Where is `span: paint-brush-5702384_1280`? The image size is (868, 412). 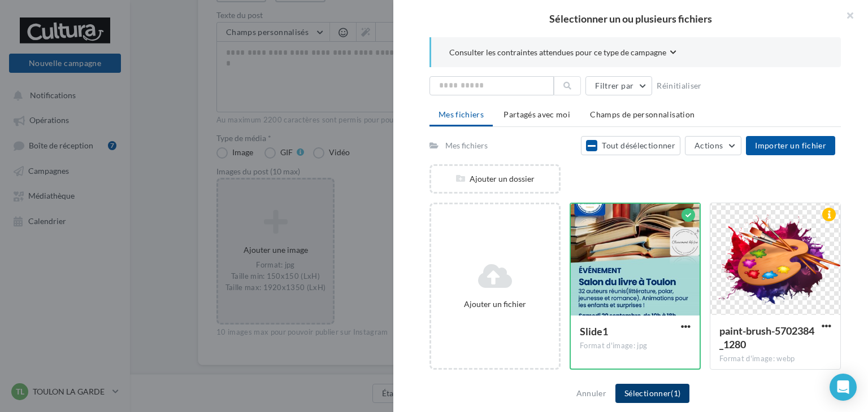 span: paint-brush-5702384_1280 is located at coordinates (767, 338).